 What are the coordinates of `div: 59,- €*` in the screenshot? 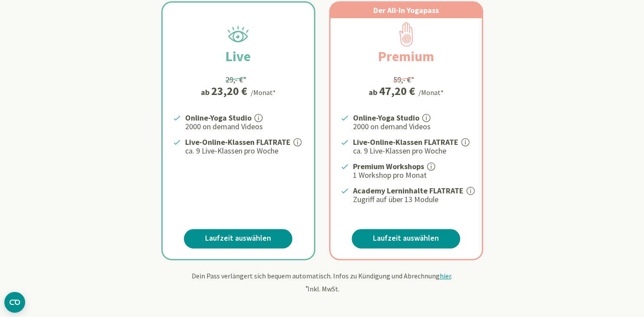 It's located at (404, 79).